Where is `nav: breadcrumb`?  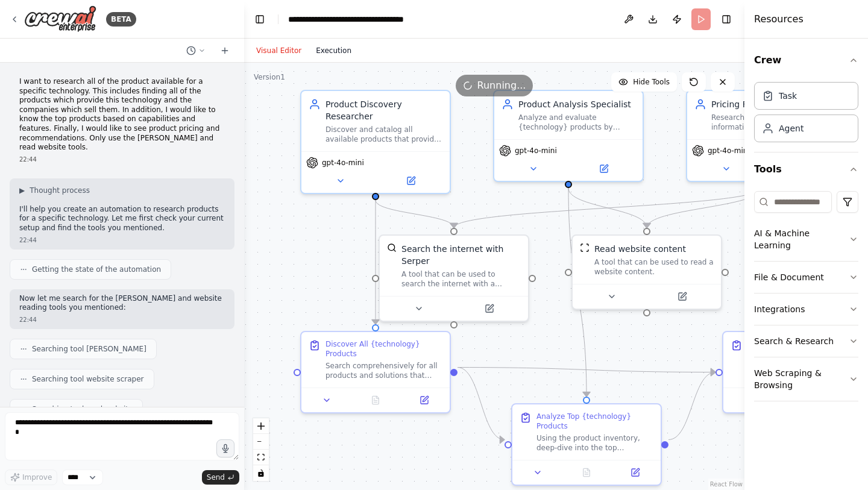 nav: breadcrumb is located at coordinates (356, 19).